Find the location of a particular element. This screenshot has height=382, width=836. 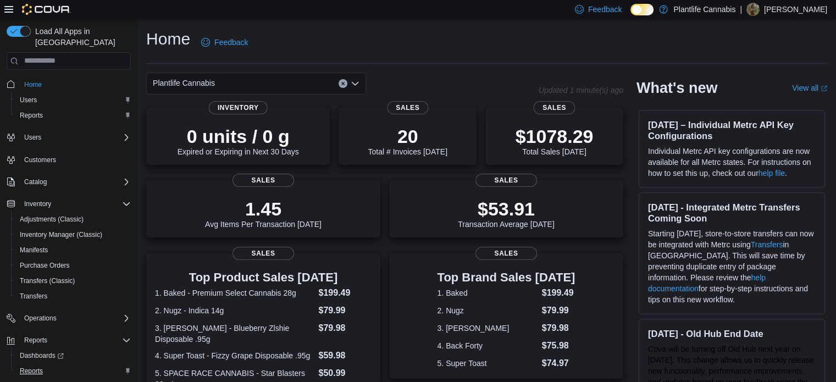

button: Manifests is located at coordinates (73, 250).